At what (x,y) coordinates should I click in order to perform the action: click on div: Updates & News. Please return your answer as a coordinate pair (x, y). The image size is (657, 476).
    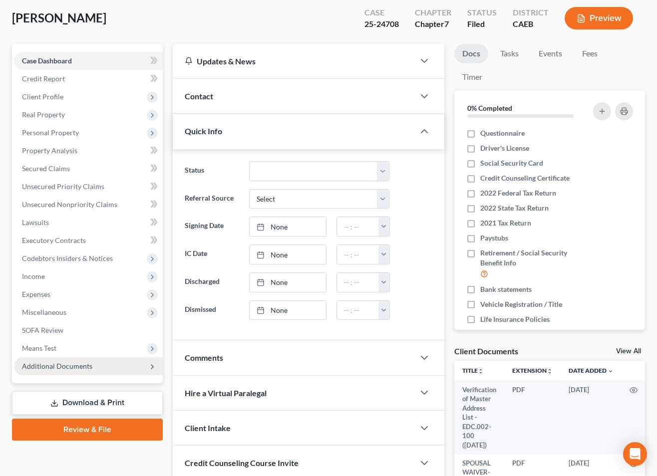
    Looking at the image, I should click on (294, 61).